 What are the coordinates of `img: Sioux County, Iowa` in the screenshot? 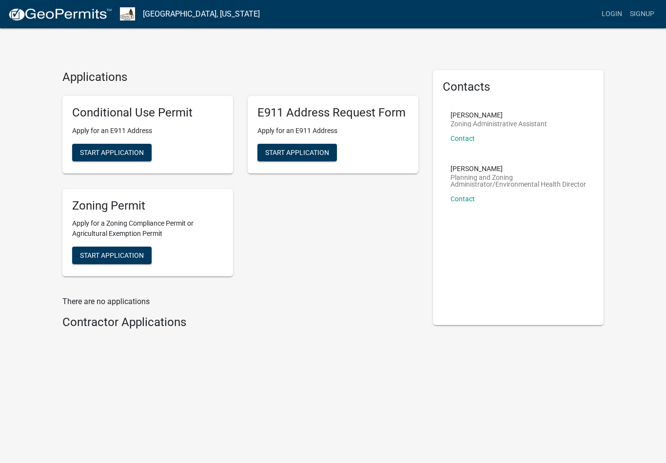 It's located at (127, 14).